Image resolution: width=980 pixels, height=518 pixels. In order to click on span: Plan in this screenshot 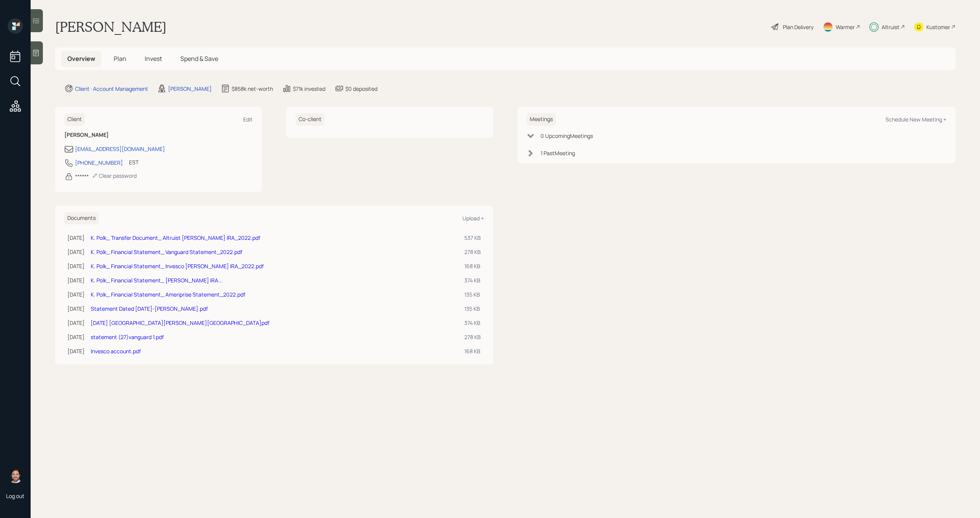, I will do `click(120, 59)`.